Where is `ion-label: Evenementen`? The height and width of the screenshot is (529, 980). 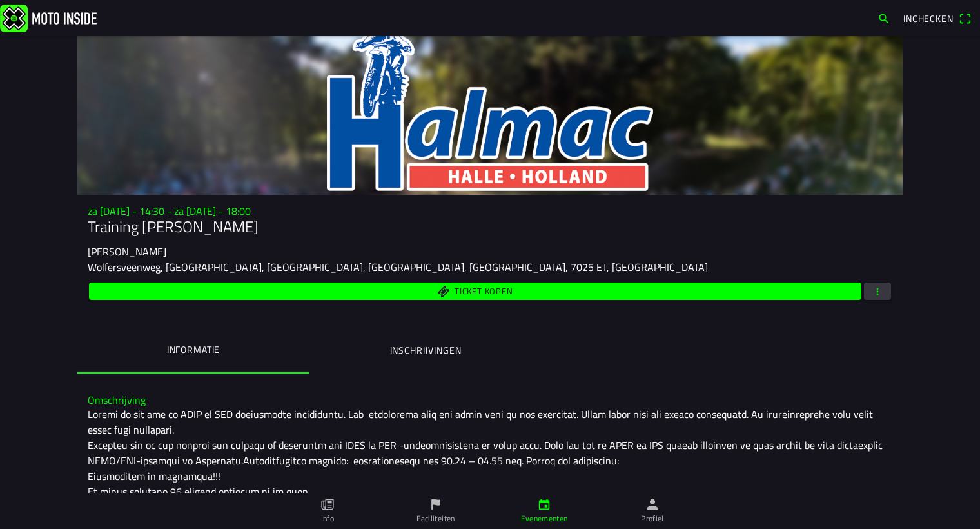 ion-label: Evenementen is located at coordinates (544, 519).